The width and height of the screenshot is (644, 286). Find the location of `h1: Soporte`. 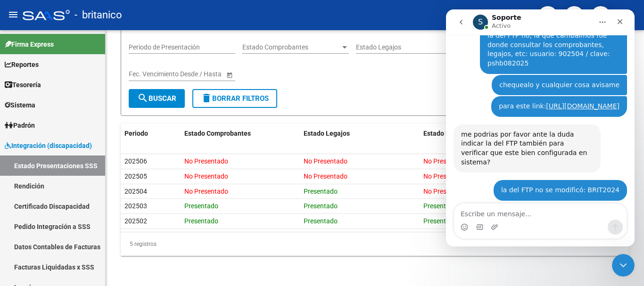

h1: Soporte is located at coordinates (60, 8).